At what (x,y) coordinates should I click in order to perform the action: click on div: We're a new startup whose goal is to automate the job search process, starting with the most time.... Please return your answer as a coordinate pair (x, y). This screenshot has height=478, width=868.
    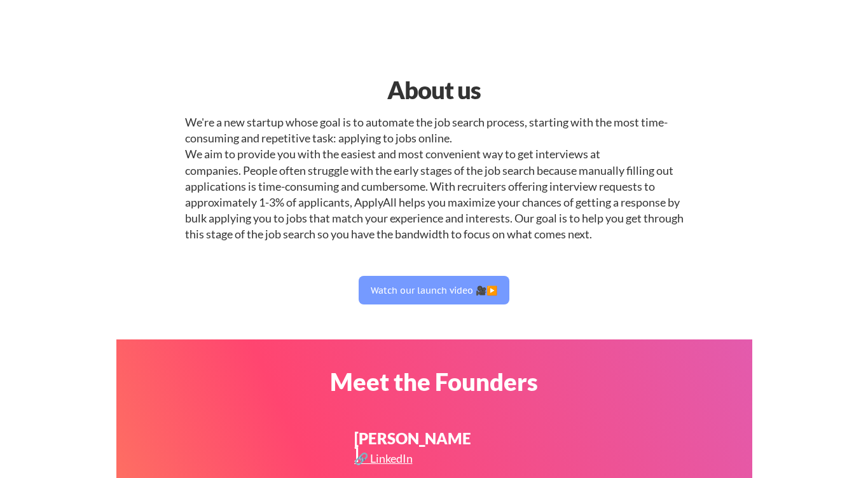
    Looking at the image, I should click on (434, 179).